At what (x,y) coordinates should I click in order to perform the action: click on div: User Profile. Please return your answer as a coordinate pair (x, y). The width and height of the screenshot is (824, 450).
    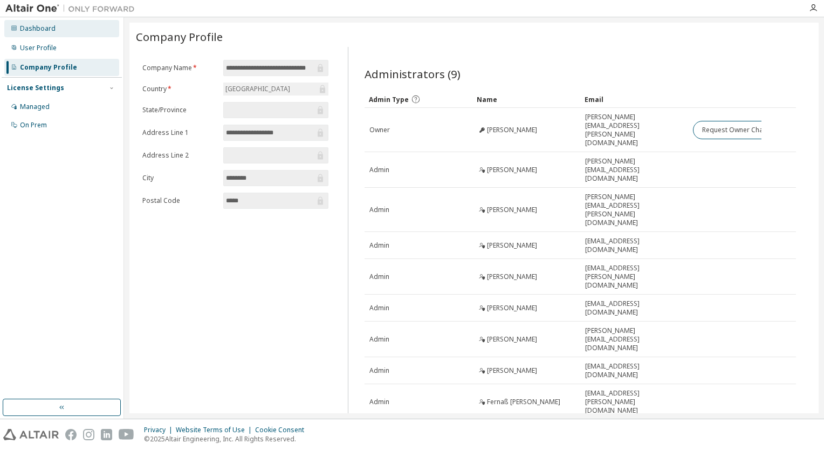
    Looking at the image, I should click on (38, 48).